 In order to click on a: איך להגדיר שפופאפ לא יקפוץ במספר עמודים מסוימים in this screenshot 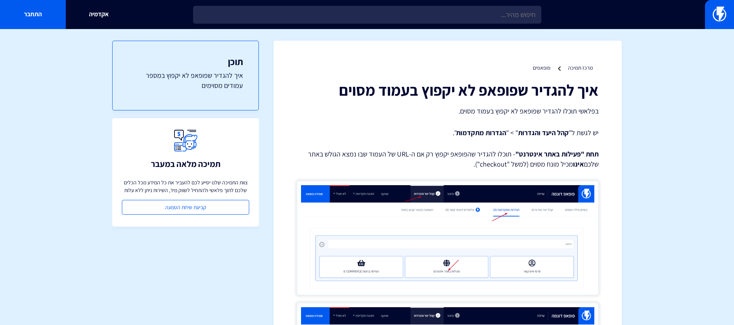, I will do `click(185, 80)`.